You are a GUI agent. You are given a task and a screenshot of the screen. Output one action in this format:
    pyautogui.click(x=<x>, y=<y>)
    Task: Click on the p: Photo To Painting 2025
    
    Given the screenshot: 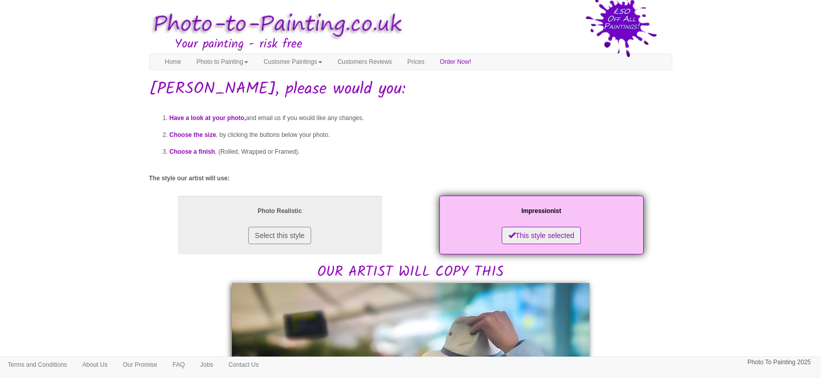 What is the action you would take?
    pyautogui.click(x=779, y=362)
    